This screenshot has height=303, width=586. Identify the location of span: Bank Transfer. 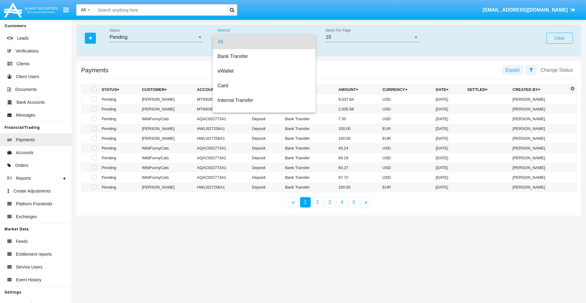
(264, 56).